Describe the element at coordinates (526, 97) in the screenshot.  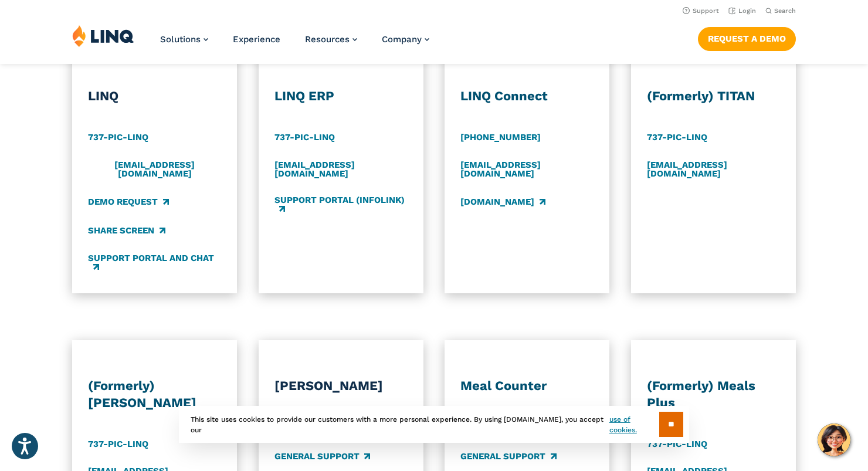
I see `h3: LINQ Connect` at that location.